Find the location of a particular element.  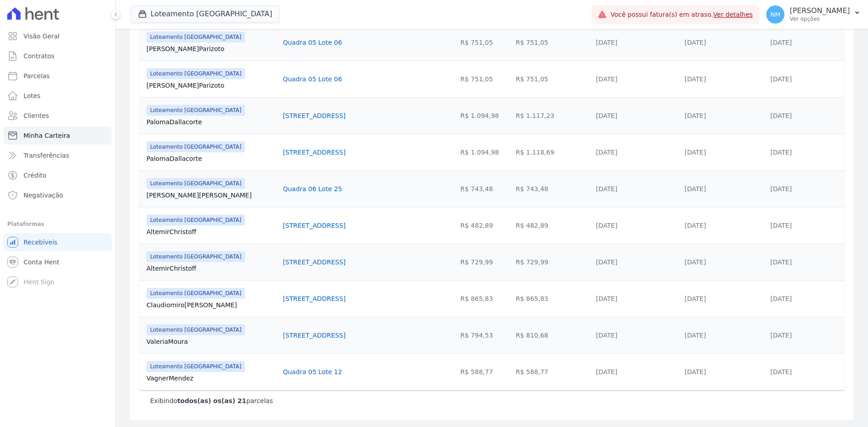

span: Recebíveis is located at coordinates (40, 243).